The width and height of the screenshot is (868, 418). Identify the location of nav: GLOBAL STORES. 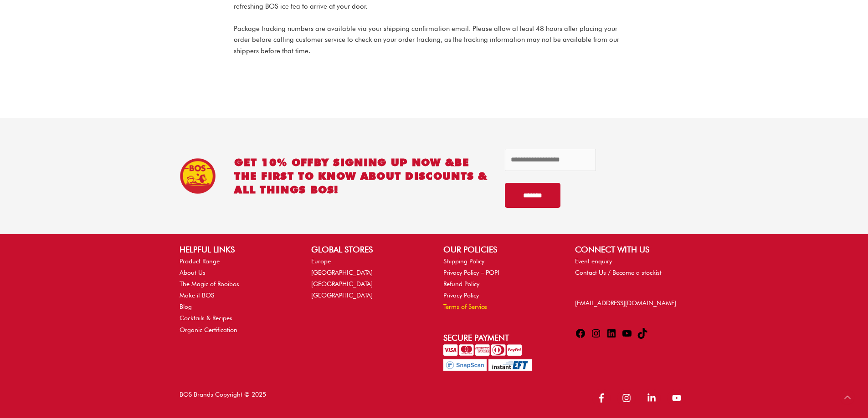
(368, 278).